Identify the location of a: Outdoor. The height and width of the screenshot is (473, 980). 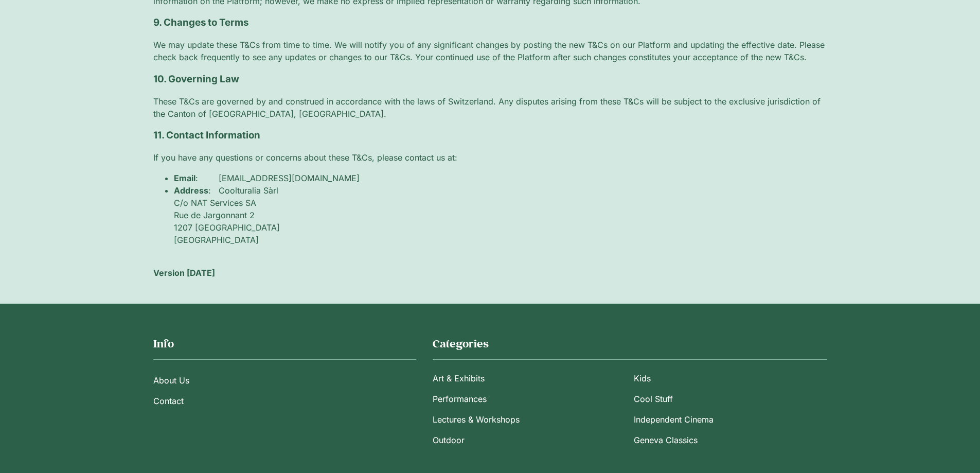
(529, 440).